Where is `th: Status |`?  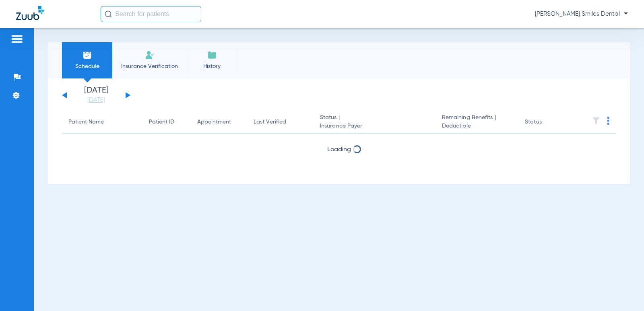 th: Status | is located at coordinates (375, 122).